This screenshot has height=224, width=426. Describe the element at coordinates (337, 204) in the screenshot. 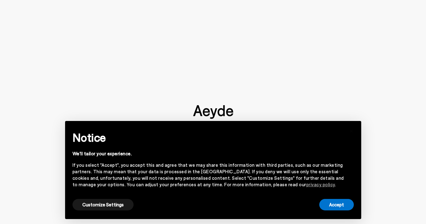

I see `button: Accept` at that location.